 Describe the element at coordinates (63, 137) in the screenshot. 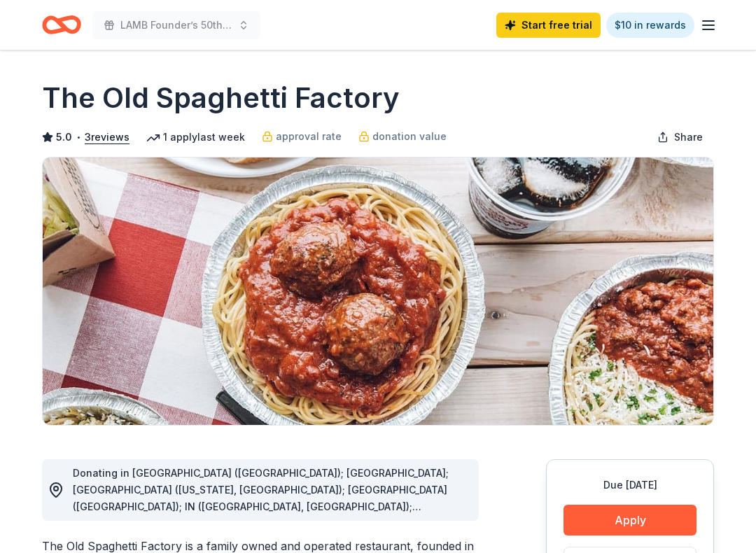

I see `span: 5.0` at that location.